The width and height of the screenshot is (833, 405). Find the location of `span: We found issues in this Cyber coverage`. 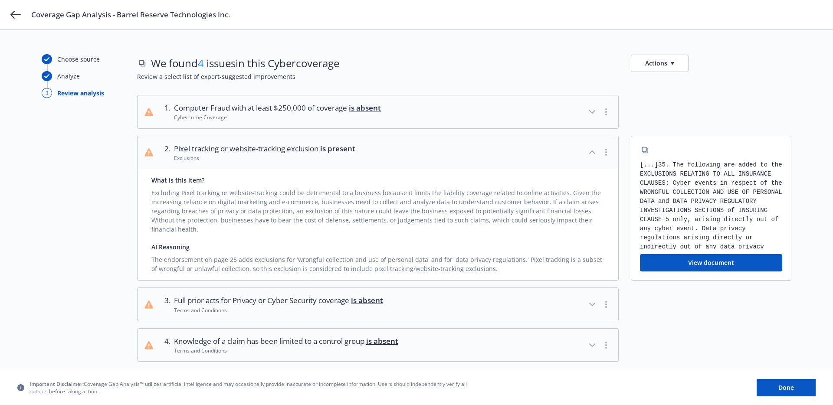

span: We found issues in this Cyber coverage is located at coordinates (245, 63).